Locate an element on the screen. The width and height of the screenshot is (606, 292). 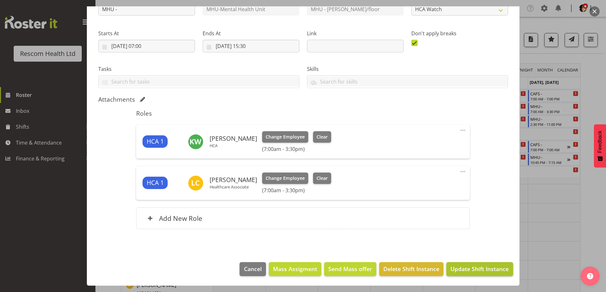
p: Healthcare Associate is located at coordinates (233, 187).